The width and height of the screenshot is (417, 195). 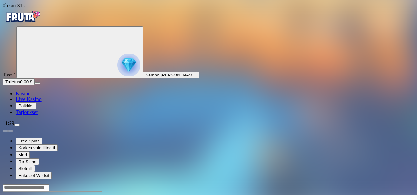 What do you see at coordinates (19, 82) in the screenshot?
I see `button: Talletusplus icon0.00 €` at bounding box center [19, 82].